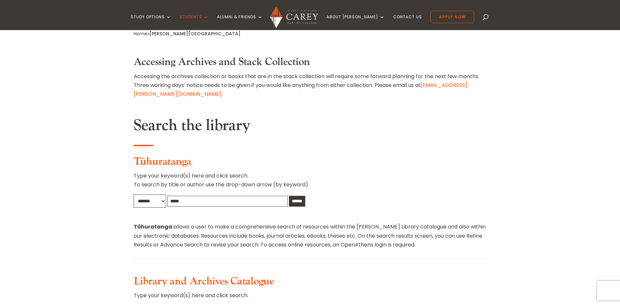 The height and width of the screenshot is (305, 620). What do you see at coordinates (408, 22) in the screenshot?
I see `a: Contact Us` at bounding box center [408, 22].